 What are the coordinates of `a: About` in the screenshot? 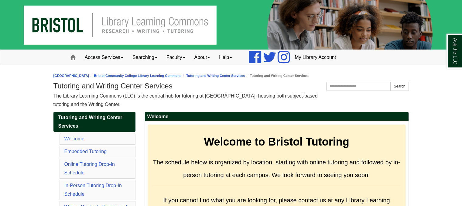 It's located at (202, 57).